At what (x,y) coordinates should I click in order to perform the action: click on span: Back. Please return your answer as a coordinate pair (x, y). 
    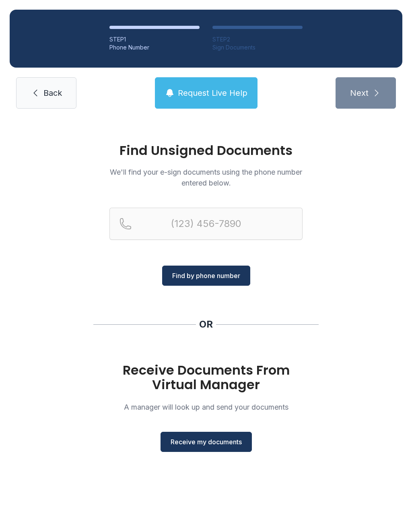
    Looking at the image, I should click on (53, 93).